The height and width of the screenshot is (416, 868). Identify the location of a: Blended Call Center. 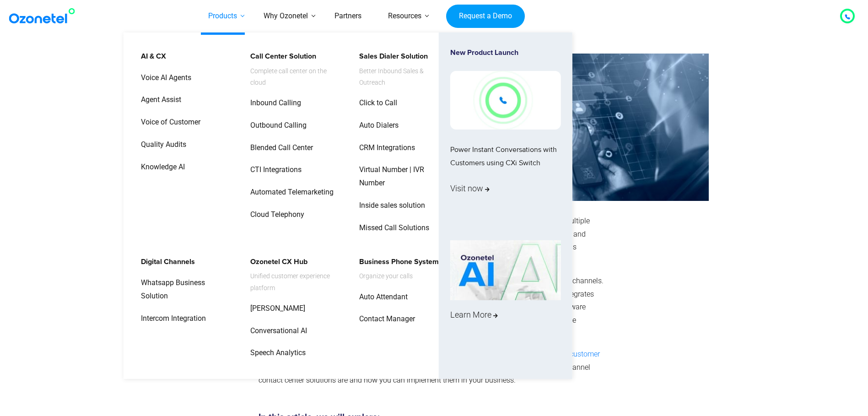
(279, 148).